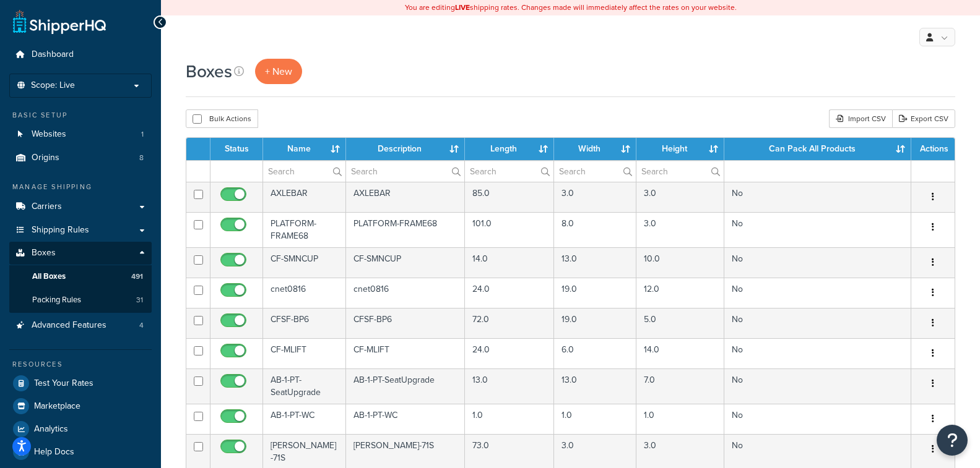 The width and height of the screenshot is (980, 468). What do you see at coordinates (81, 55) in the screenshot?
I see `a: Dashboard` at bounding box center [81, 55].